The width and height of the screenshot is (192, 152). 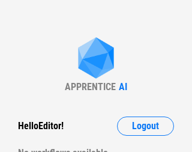 I want to click on div: AI, so click(x=123, y=86).